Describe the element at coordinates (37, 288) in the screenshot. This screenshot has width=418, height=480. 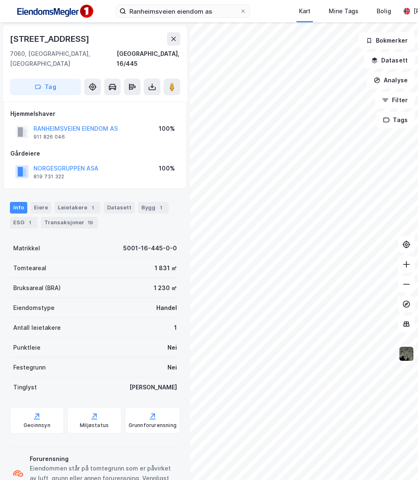
I see `div: Bruksareal (BRA)` at that location.